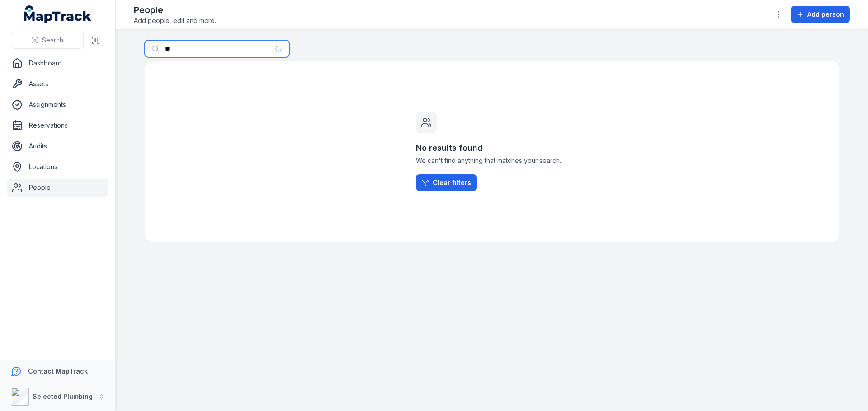 This screenshot has height=411, width=868. I want to click on button: Add person, so click(820, 14).